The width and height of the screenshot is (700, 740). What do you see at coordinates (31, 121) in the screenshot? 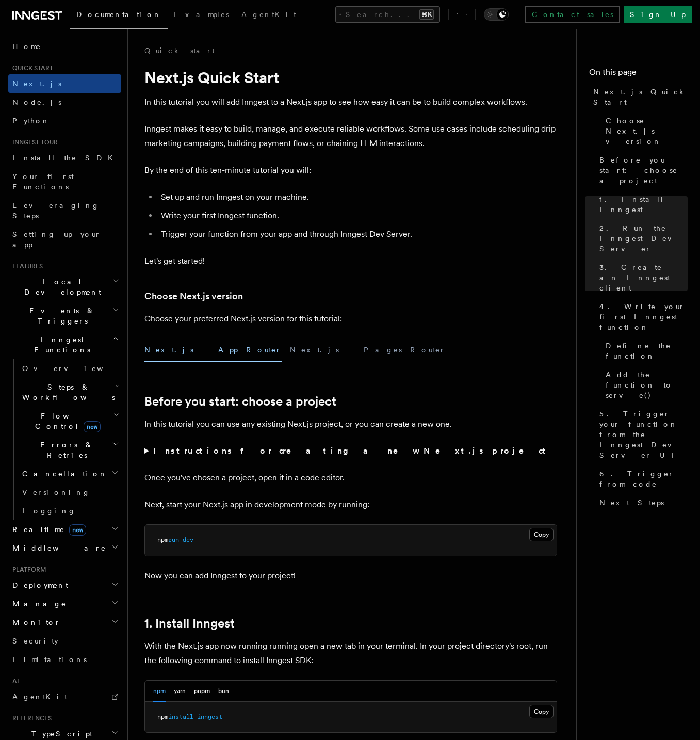
I see `span: Python` at bounding box center [31, 121].